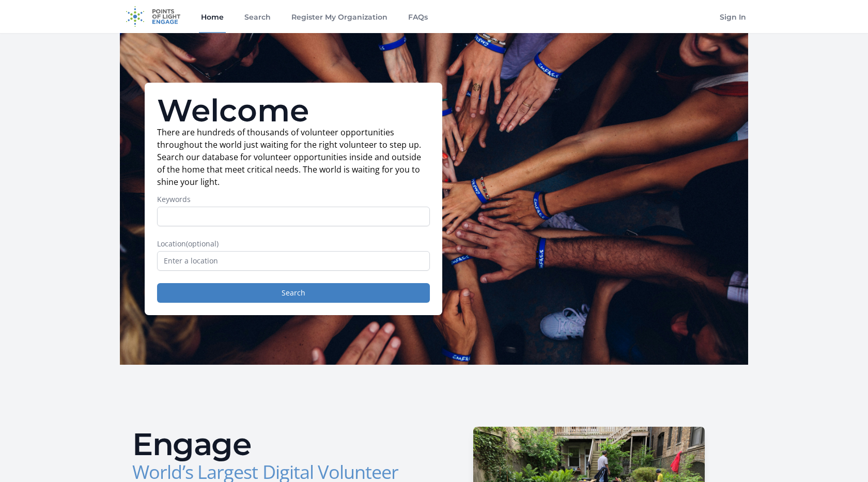 The width and height of the screenshot is (868, 482). What do you see at coordinates (279, 444) in the screenshot?
I see `h2: Engage` at bounding box center [279, 444].